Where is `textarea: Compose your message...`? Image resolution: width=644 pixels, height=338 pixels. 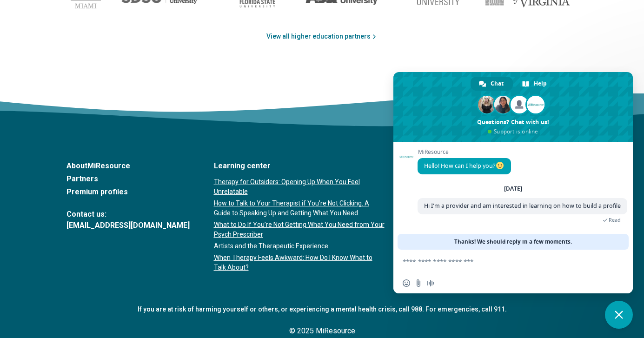
textarea: Compose your message... is located at coordinates (503, 262).